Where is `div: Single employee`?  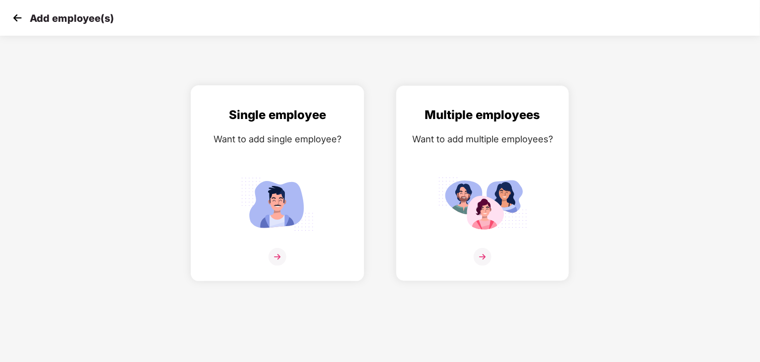
div: Single employee is located at coordinates (278, 115).